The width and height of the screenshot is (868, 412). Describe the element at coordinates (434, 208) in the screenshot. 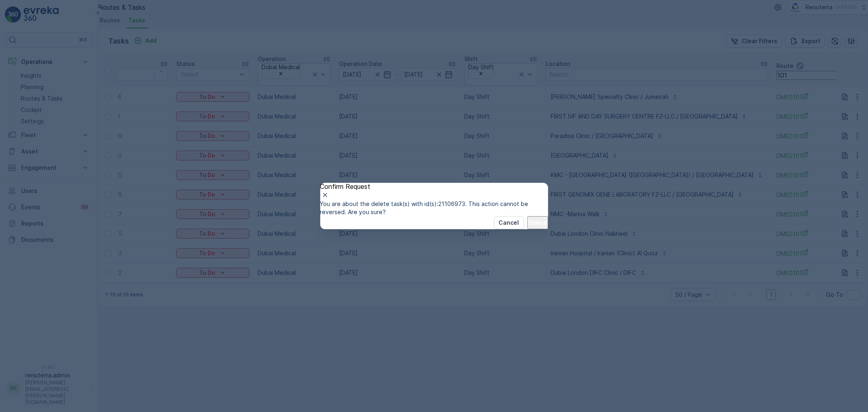

I see `p: You are about the delete task(s) with id(s):21106973. This action cannot be reversed. Are you sure?` at that location.